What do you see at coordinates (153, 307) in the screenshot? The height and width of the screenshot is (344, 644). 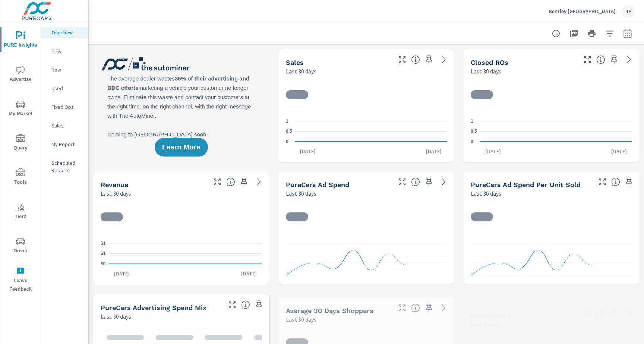 I see `h5: PureCars Advertising Spend Mix` at bounding box center [153, 307].